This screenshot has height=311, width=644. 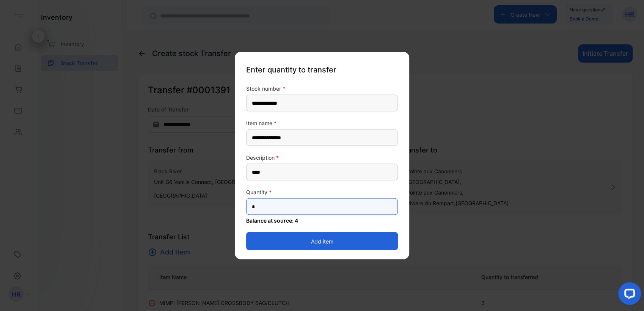 I want to click on p: Balance at source: 4, so click(x=322, y=220).